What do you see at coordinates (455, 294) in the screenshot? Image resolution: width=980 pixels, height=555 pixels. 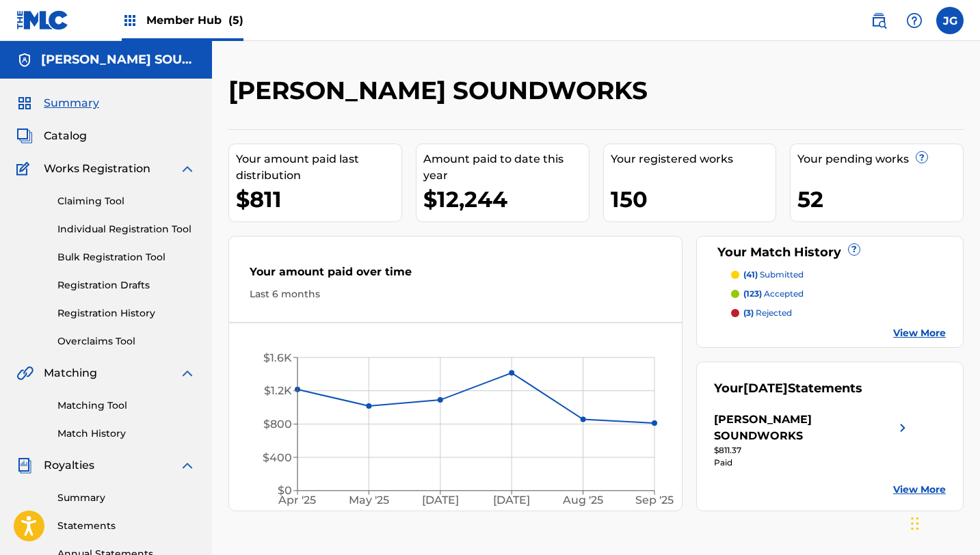 I see `div: Last 6 months` at bounding box center [455, 294].